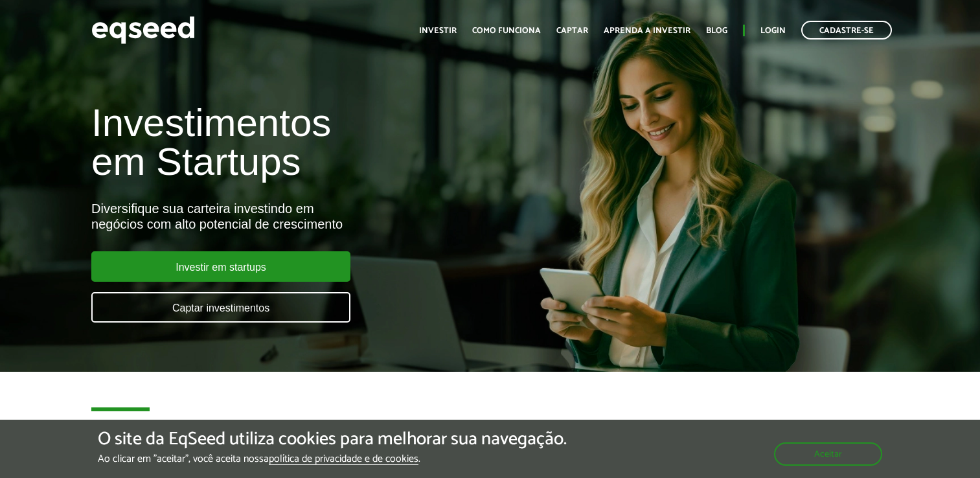 This screenshot has width=980, height=478. What do you see at coordinates (438, 30) in the screenshot?
I see `a: Investir` at bounding box center [438, 30].